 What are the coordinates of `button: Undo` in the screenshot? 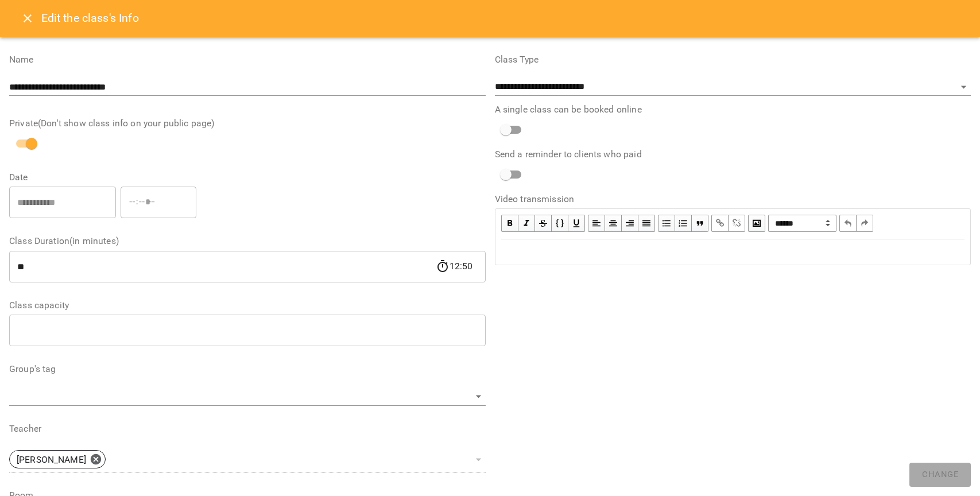 It's located at (848, 223).